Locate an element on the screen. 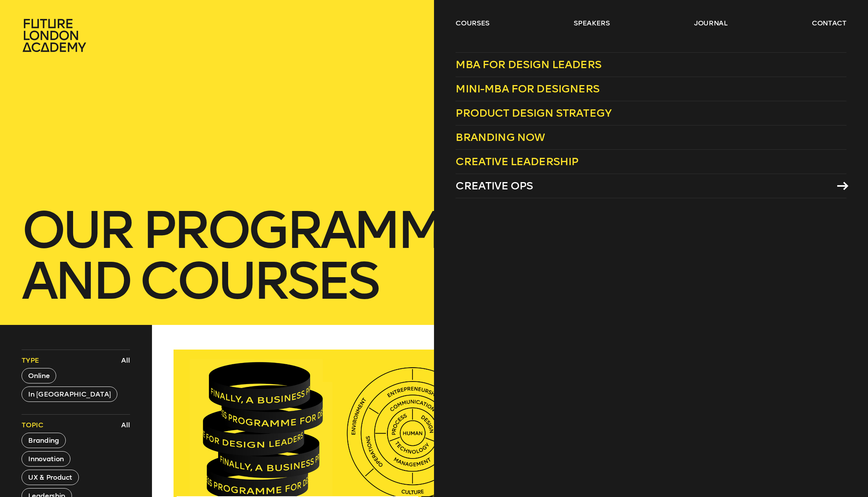 The image size is (868, 497). a: contact is located at coordinates (829, 23).